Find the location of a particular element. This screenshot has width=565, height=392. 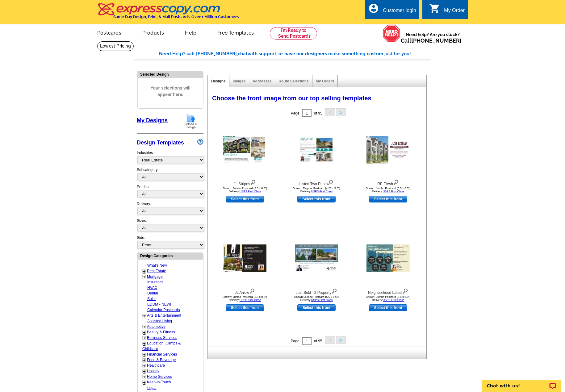

div: Neighborhood Latest is located at coordinates (388, 291).